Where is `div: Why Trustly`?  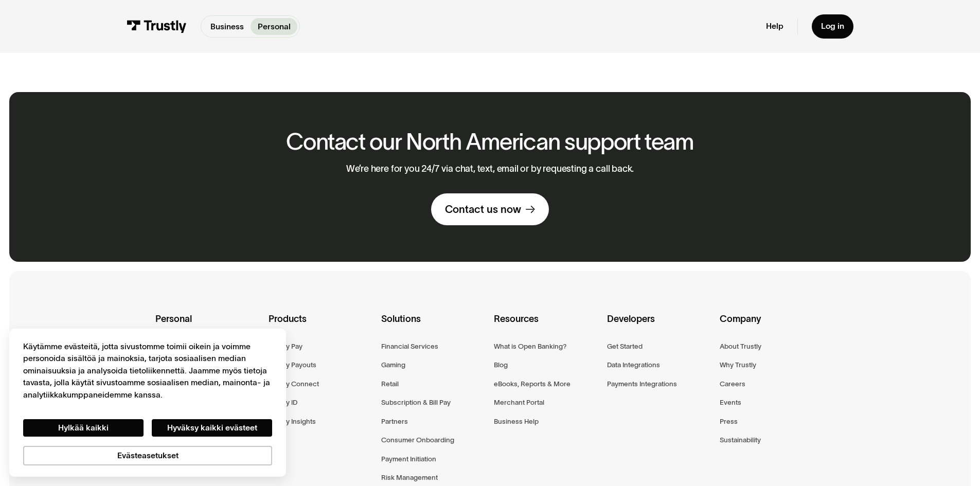 div: Why Trustly is located at coordinates (738, 364).